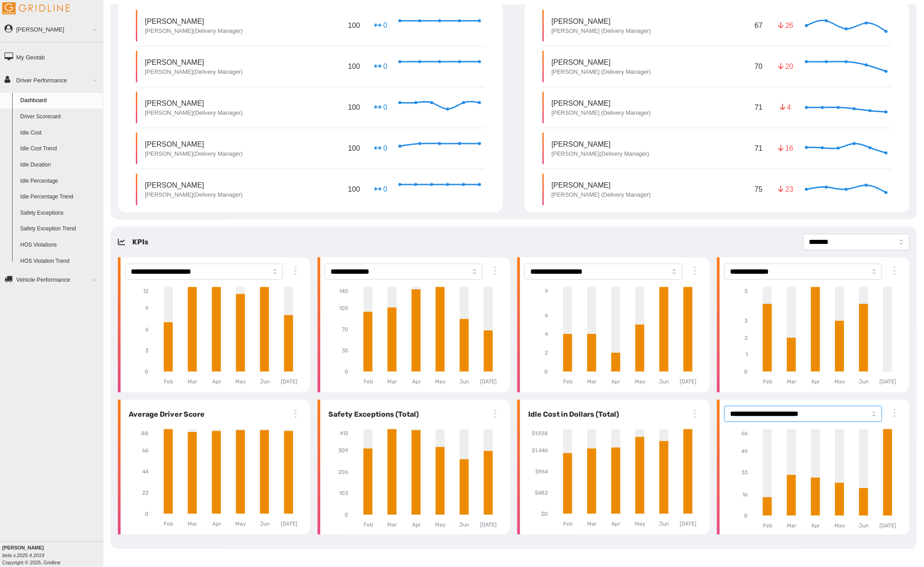 The image size is (924, 567). What do you see at coordinates (145, 291) in the screenshot?
I see `tspan: 12` at bounding box center [145, 291].